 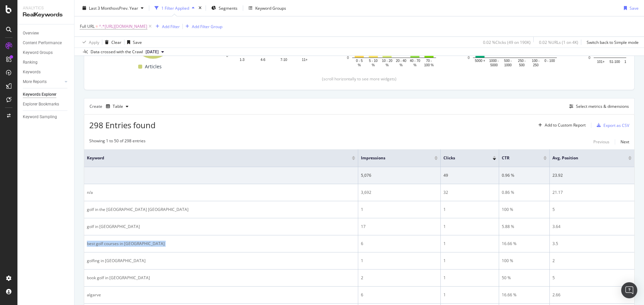 I want to click on text: 51-100, so click(x=615, y=62).